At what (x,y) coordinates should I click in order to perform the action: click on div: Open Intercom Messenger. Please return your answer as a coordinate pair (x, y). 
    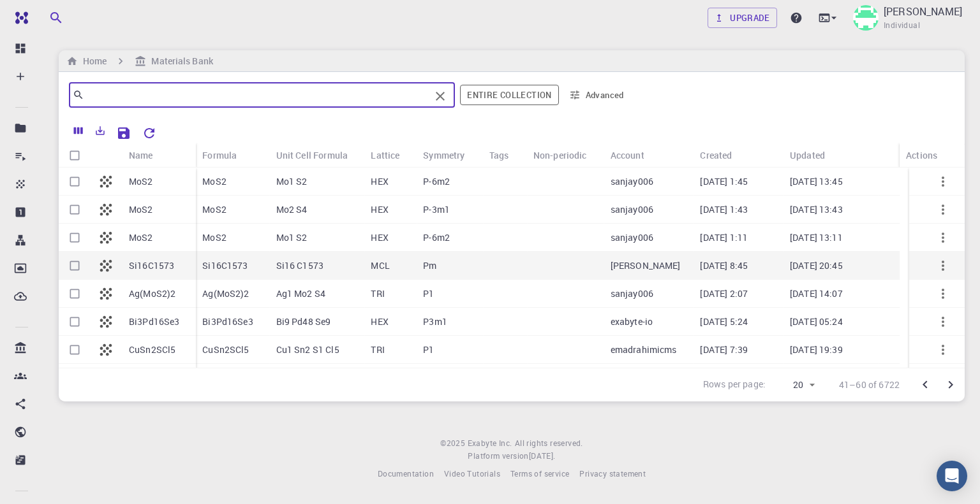
    Looking at the image, I should click on (952, 477).